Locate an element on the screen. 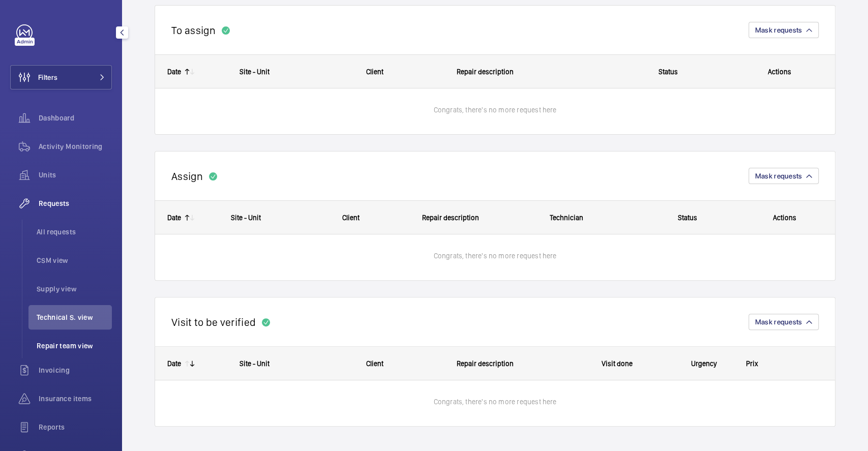 This screenshot has height=451, width=868. span: Activity Monitoring is located at coordinates (75, 147).